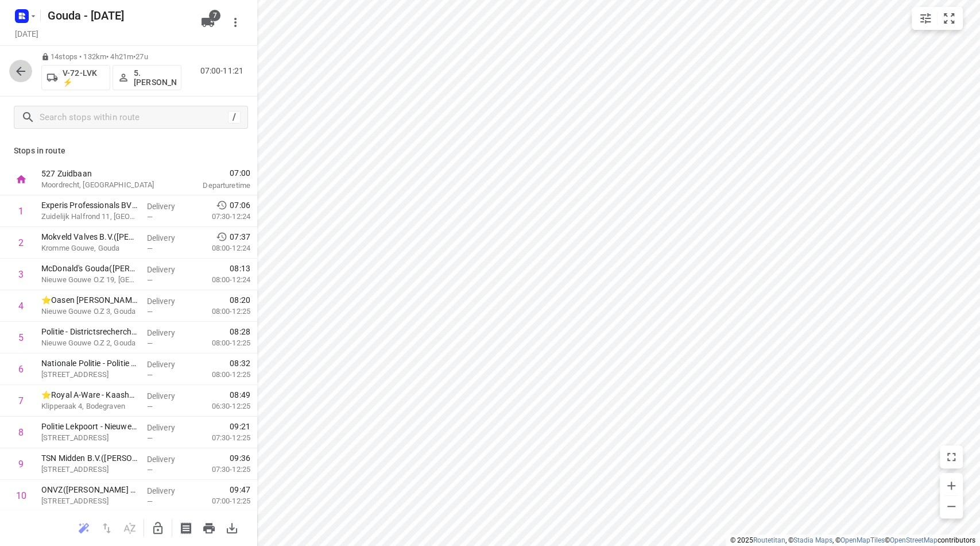 The height and width of the screenshot is (546, 980). What do you see at coordinates (133, 117) in the screenshot?
I see `input: Search stops within route` at bounding box center [133, 117].